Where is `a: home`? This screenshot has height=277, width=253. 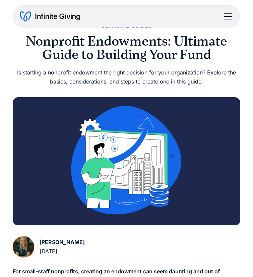
a: home is located at coordinates (50, 16).